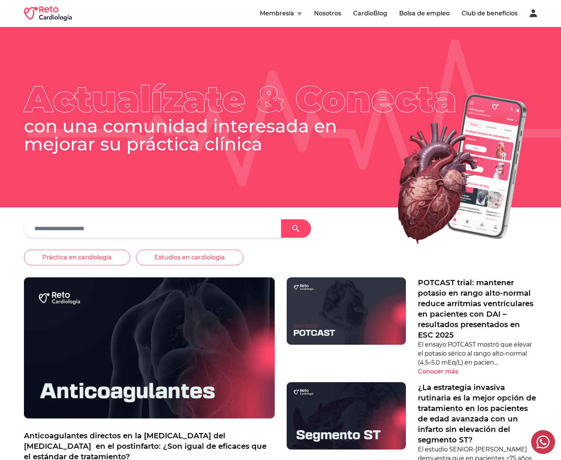 Image resolution: width=561 pixels, height=460 pixels. I want to click on a: Club de beneficios, so click(490, 13).